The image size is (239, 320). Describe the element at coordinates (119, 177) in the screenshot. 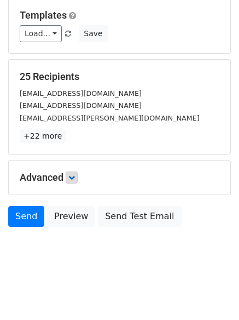

I see `h5: Advanced` at that location.